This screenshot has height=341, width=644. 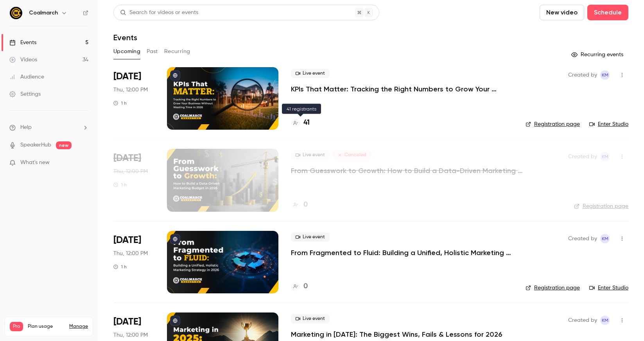 I want to click on li: help-dropdown-opener, so click(x=49, y=127).